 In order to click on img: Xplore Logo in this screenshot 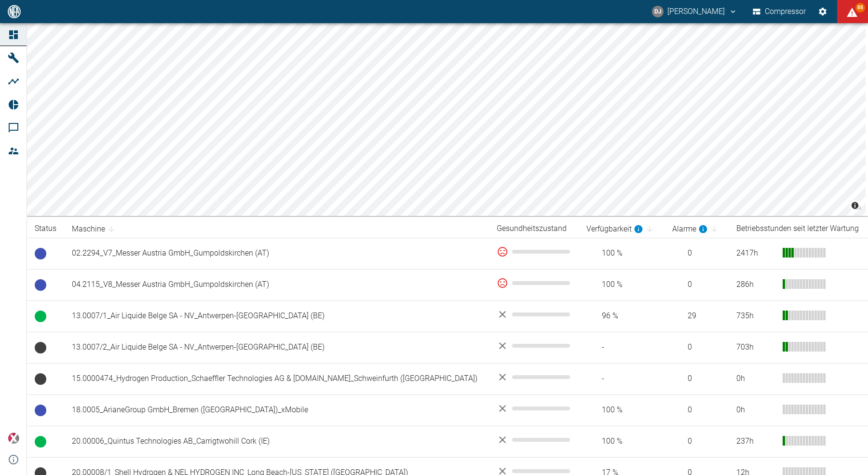, I will do `click(14, 439)`.